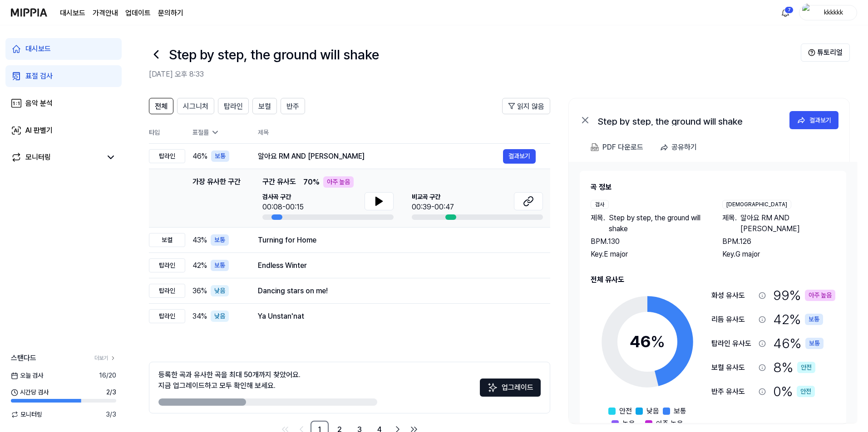 This screenshot has height=432, width=868. Describe the element at coordinates (38, 49) in the screenshot. I see `div: 대시보드` at that location.